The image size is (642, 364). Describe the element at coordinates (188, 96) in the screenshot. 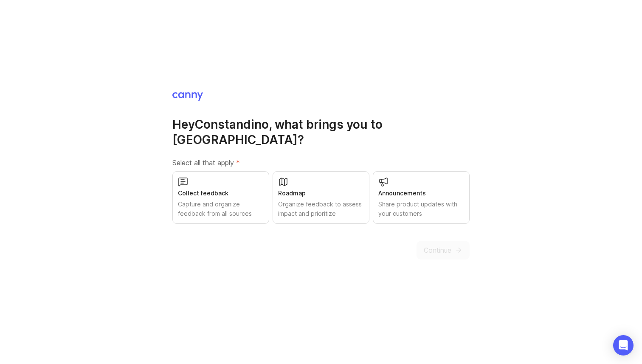

I see `img: Canny Home` at that location.